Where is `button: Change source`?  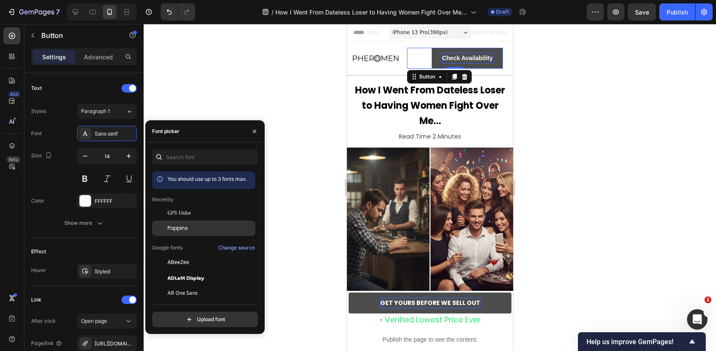 button: Change source is located at coordinates (237, 248).